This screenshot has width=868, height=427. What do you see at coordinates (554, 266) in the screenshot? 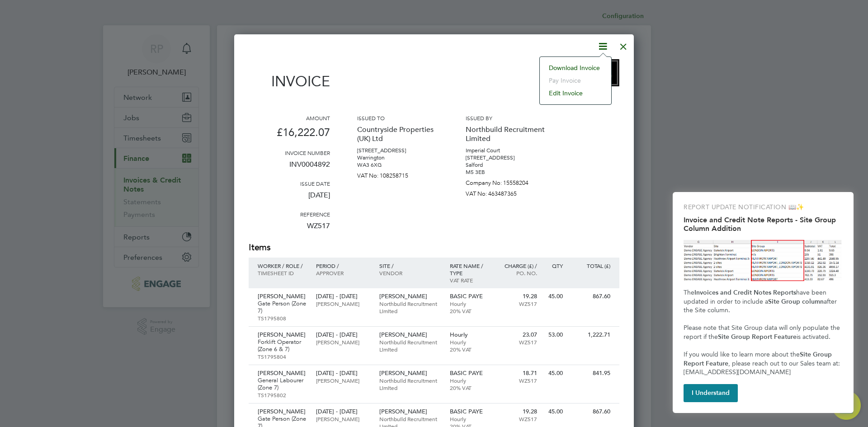
I see `p: QTY` at bounding box center [554, 266].